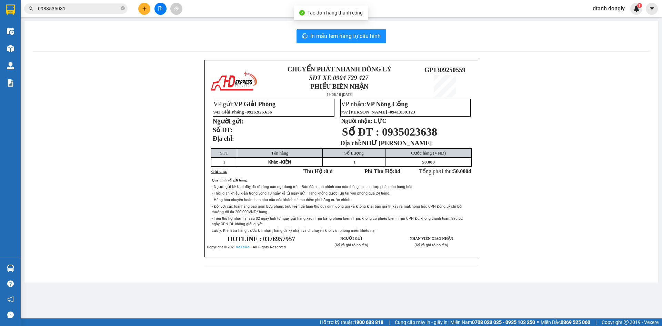 This screenshot has height=326, width=662. Describe the element at coordinates (402, 112) in the screenshot. I see `span: 0941.839.123` at that location.